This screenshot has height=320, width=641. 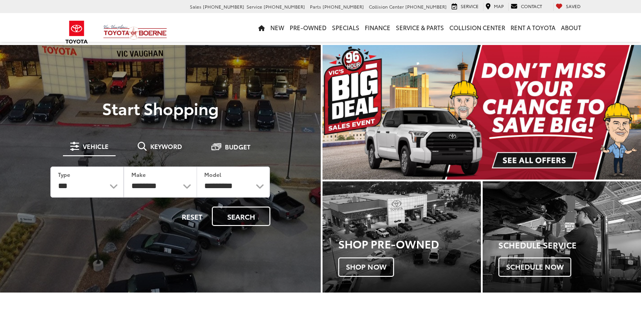 What do you see at coordinates (366, 267) in the screenshot?
I see `span: Shop Now` at bounding box center [366, 267].